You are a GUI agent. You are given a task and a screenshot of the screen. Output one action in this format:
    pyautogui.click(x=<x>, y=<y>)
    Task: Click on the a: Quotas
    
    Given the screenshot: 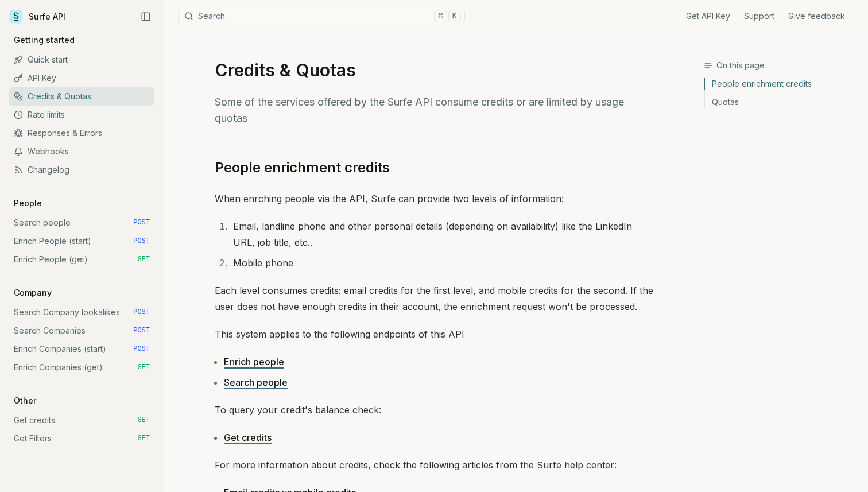 What is the action you would take?
    pyautogui.click(x=782, y=101)
    